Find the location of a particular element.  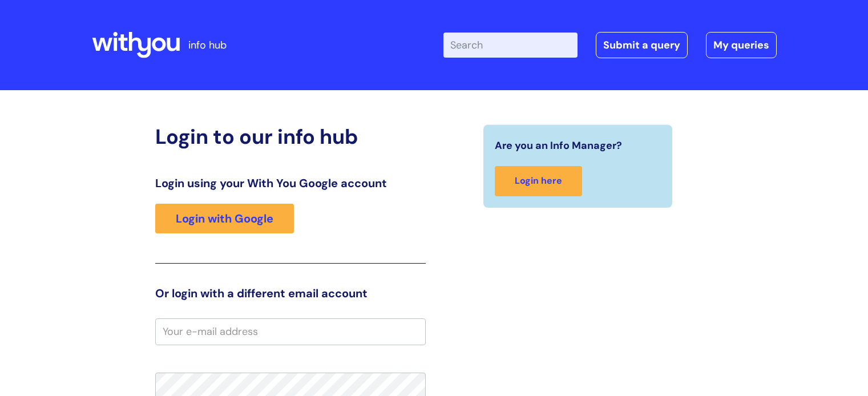

input: Your e-mail address is located at coordinates (291, 332).